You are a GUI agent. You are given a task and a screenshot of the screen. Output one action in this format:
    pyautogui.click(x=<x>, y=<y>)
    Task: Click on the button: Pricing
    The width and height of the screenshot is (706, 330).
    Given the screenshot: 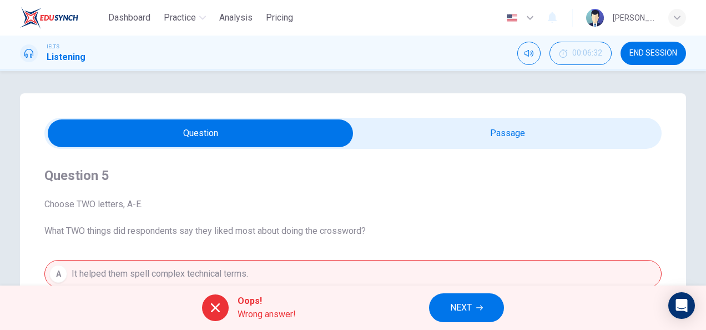 What is the action you would take?
    pyautogui.click(x=279, y=18)
    